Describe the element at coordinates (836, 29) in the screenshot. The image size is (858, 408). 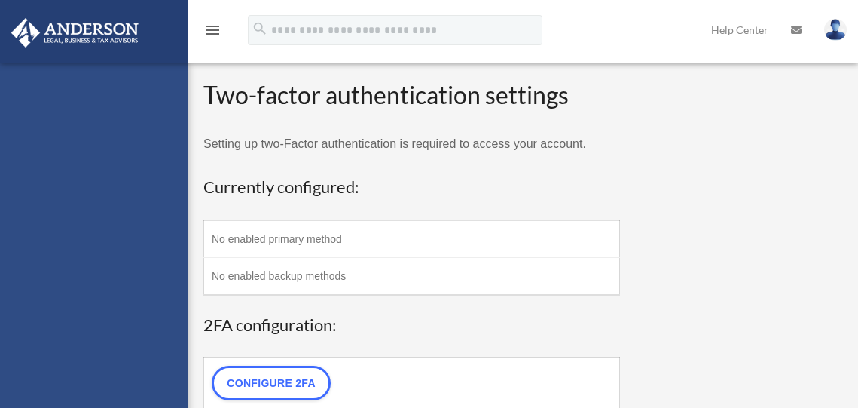
I see `img: User Pic` at that location.